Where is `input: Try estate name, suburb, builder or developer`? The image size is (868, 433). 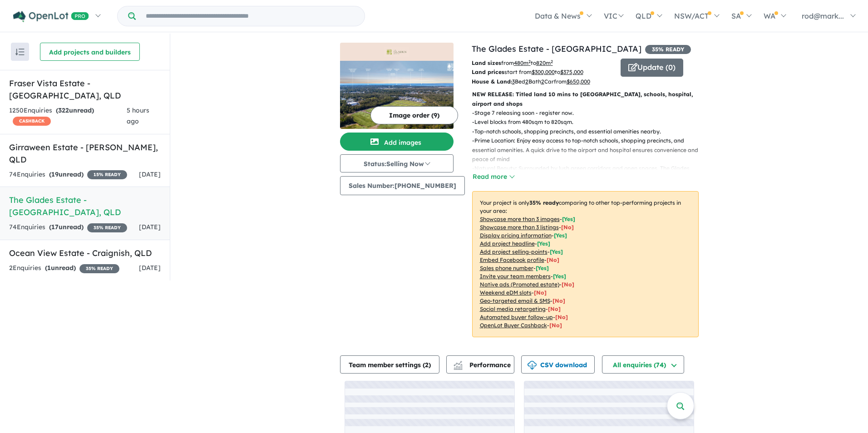
input: Try estate name, suburb, builder or developer is located at coordinates (250, 16).